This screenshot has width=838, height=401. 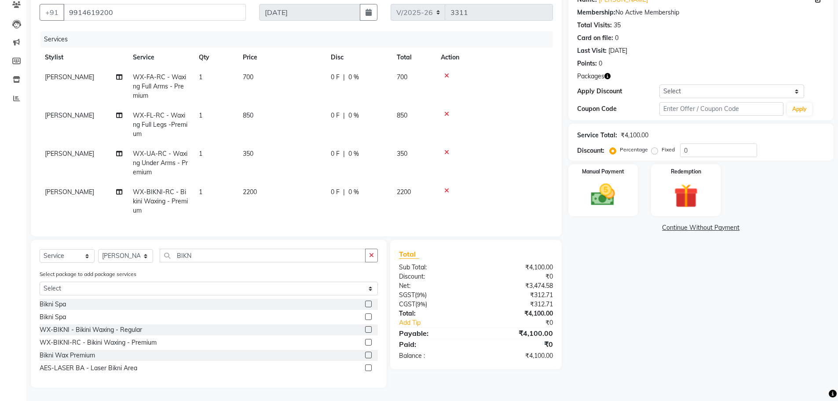 I want to click on div: Net:, so click(x=434, y=285).